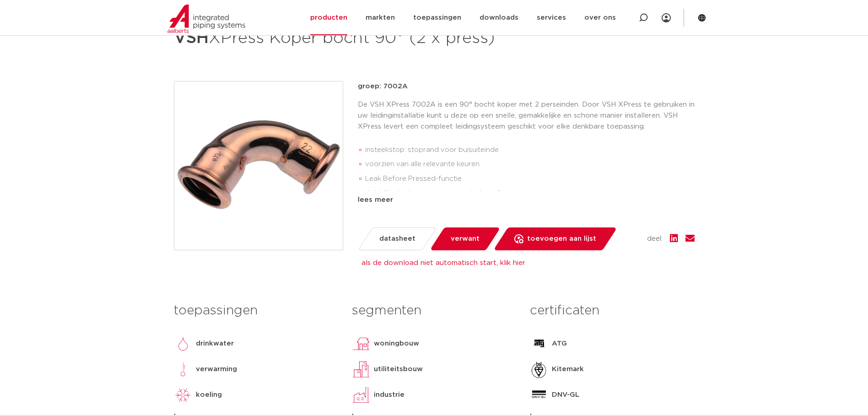 This screenshot has height=416, width=868. I want to click on p: industrie, so click(389, 395).